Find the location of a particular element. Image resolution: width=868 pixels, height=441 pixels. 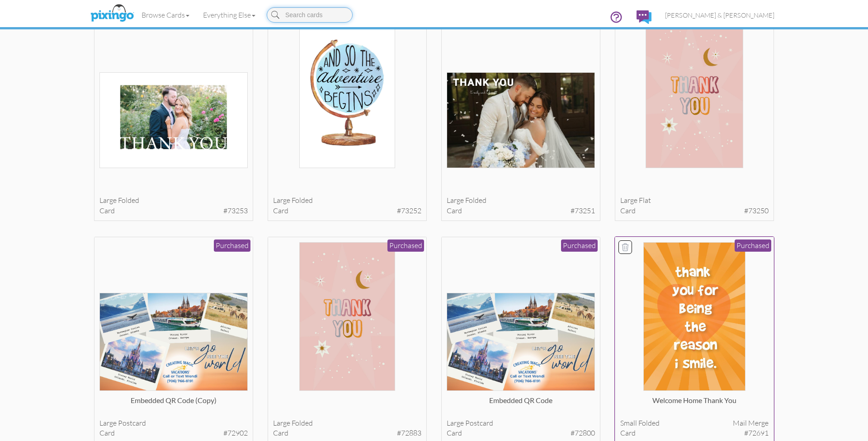

a: Everything Else is located at coordinates (230, 15).